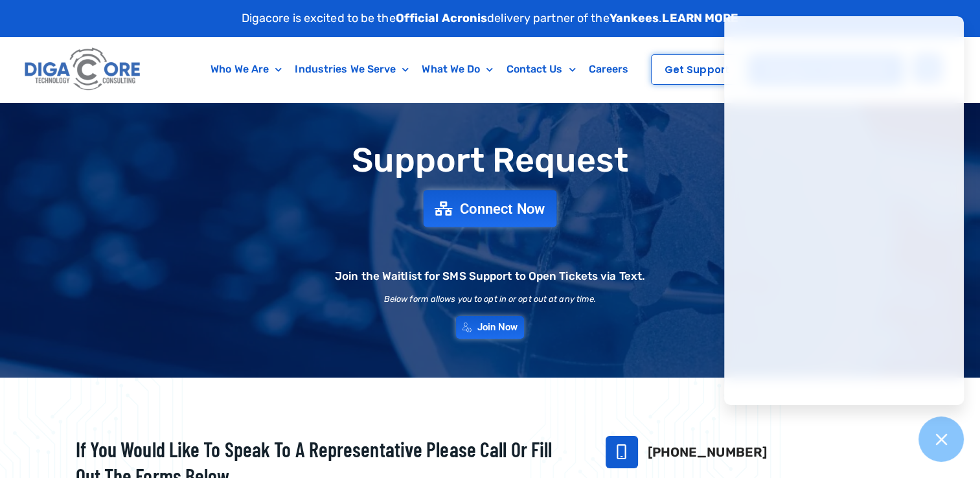 Image resolution: width=980 pixels, height=478 pixels. Describe the element at coordinates (498, 327) in the screenshot. I see `span: Join Now` at that location.